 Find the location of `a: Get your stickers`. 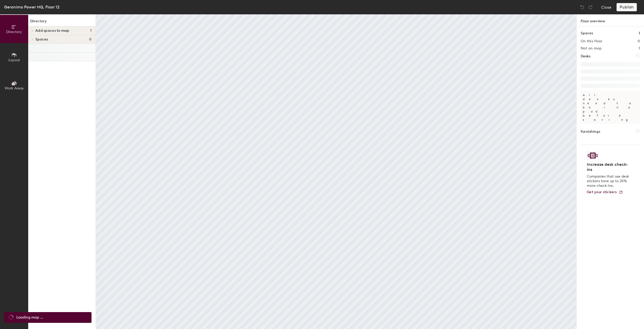

a: Get your stickers is located at coordinates (605, 192).